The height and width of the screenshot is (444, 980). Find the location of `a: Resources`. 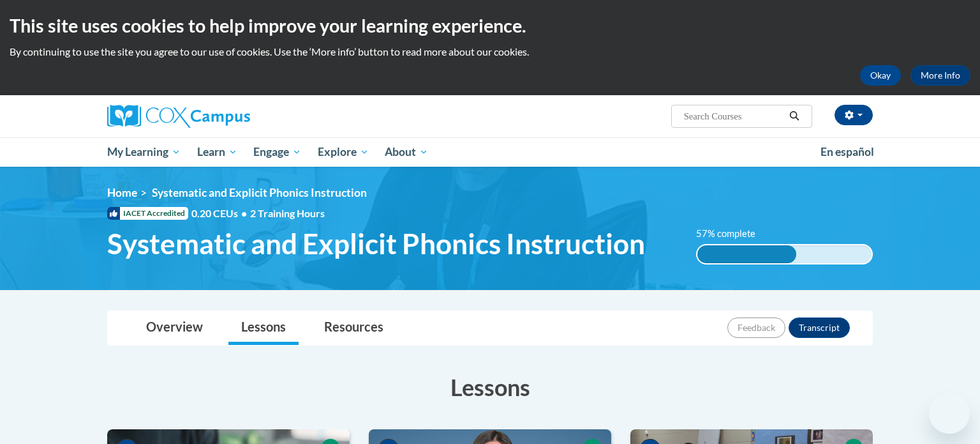

a: Resources is located at coordinates (354, 327).